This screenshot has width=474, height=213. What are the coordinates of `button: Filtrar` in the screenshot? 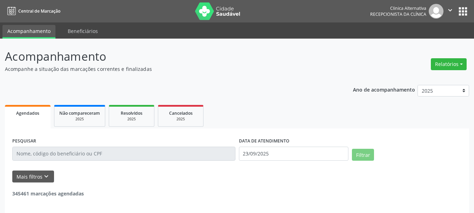 It's located at (363, 155).